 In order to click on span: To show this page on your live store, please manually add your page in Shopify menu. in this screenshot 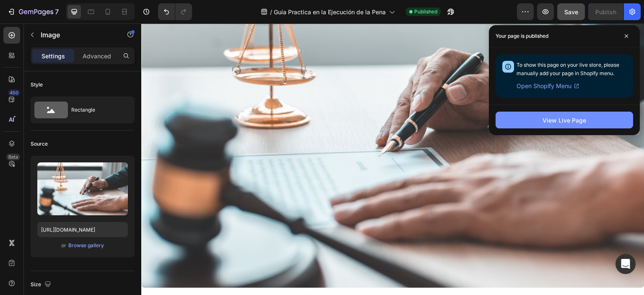, I will do `click(568, 69)`.